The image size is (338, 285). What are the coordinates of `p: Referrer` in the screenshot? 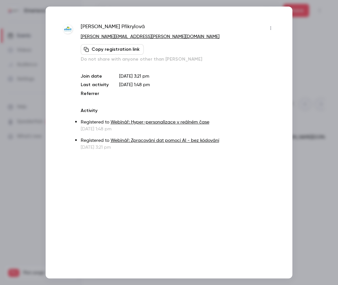 It's located at (94, 94).